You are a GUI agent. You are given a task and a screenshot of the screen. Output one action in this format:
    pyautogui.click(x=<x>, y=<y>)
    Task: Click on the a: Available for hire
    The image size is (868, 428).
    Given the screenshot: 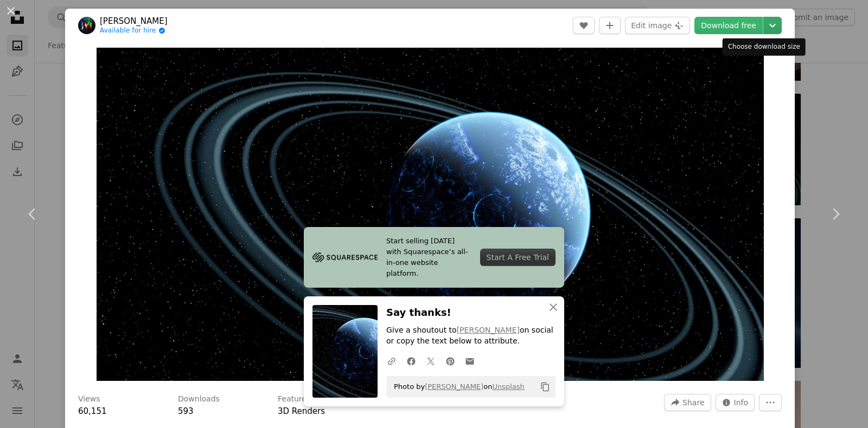 What is the action you would take?
    pyautogui.click(x=133, y=31)
    